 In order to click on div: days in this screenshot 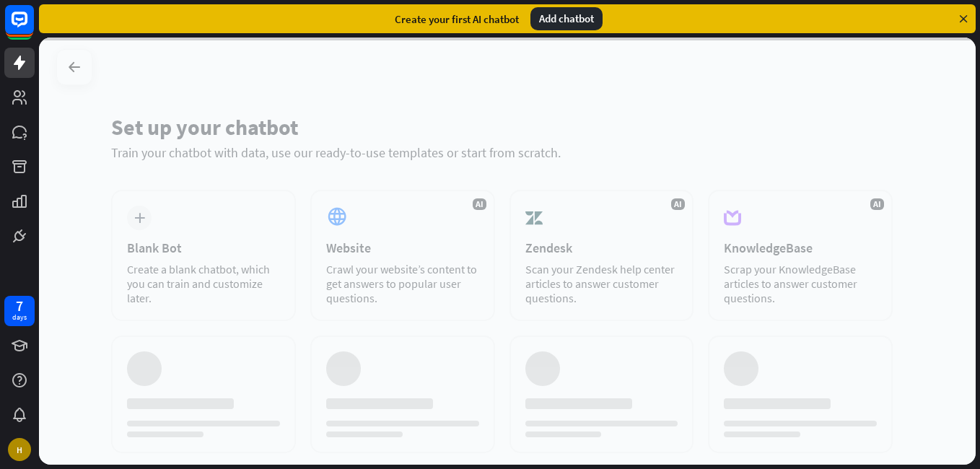, I will do `click(19, 318)`.